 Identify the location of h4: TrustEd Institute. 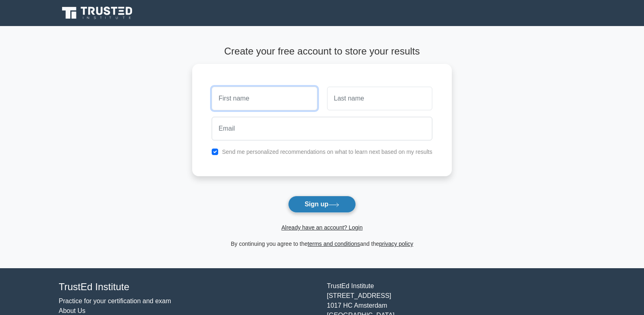
(188, 287).